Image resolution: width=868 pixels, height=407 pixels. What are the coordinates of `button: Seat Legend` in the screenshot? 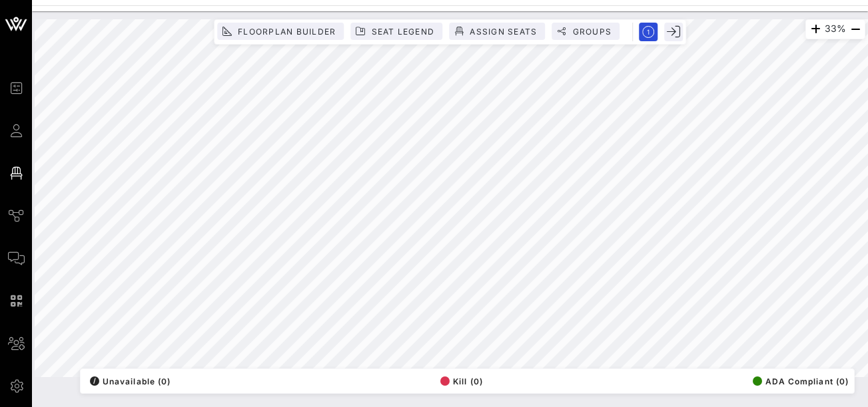 It's located at (397, 31).